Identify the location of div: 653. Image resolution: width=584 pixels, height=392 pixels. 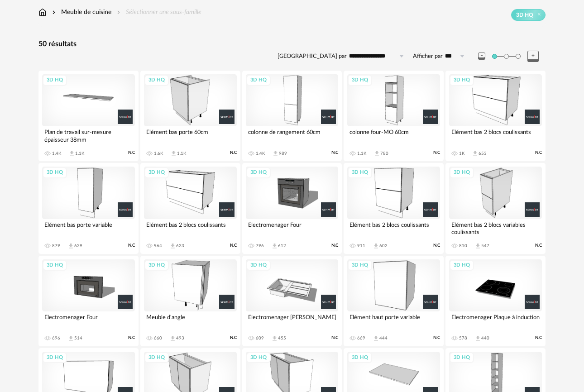
(483, 153).